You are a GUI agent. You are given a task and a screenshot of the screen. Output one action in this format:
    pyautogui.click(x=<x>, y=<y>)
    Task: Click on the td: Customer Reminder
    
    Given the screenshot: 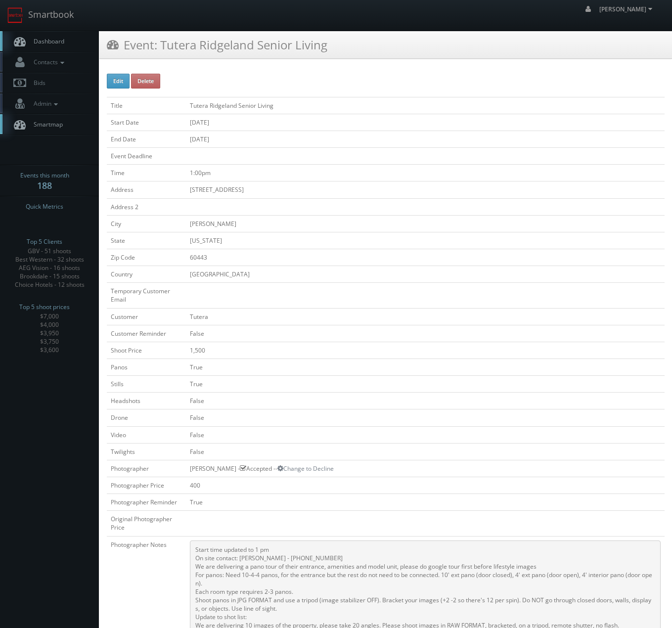 What is the action you would take?
    pyautogui.click(x=146, y=334)
    